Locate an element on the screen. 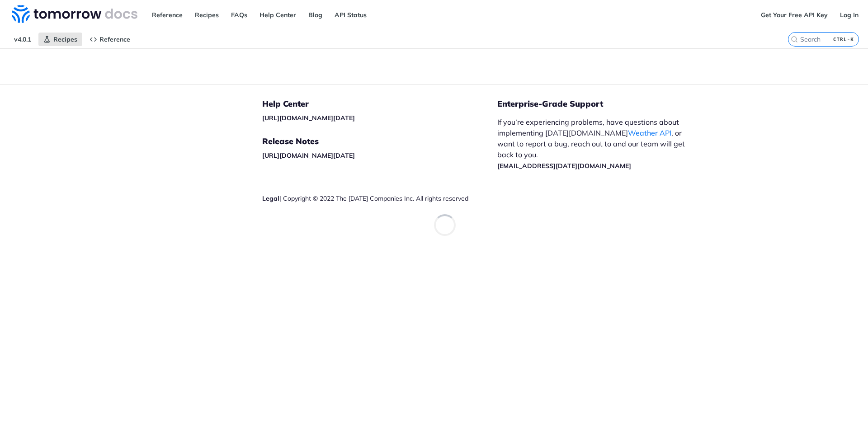  h5: Release Notes is located at coordinates (380, 142).